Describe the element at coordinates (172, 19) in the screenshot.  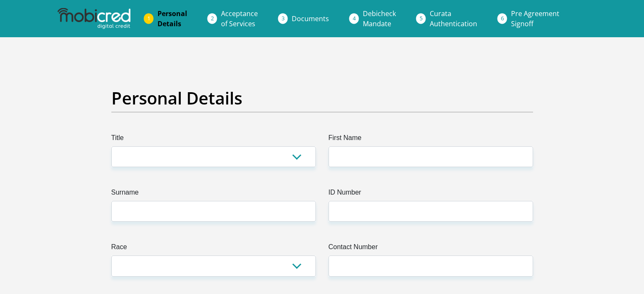
I see `a: PersonalDetails` at that location.